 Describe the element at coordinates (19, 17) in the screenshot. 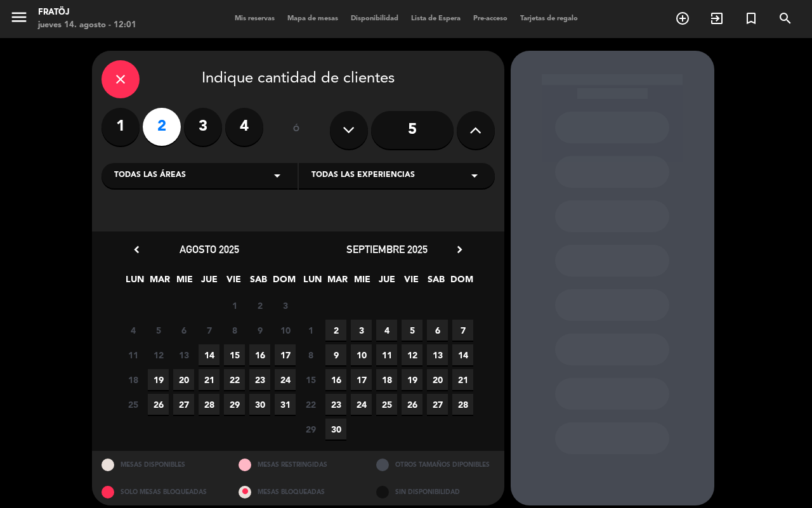

I see `i: menu` at that location.